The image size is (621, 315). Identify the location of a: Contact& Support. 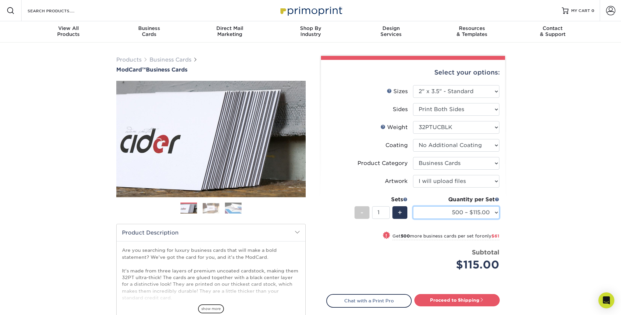
(553, 32).